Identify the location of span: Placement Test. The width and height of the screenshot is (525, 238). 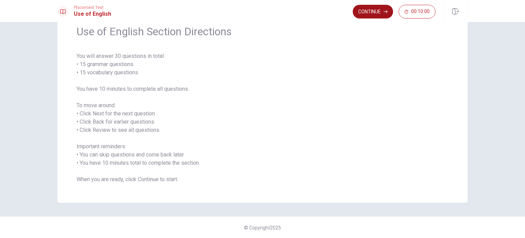
(92, 8).